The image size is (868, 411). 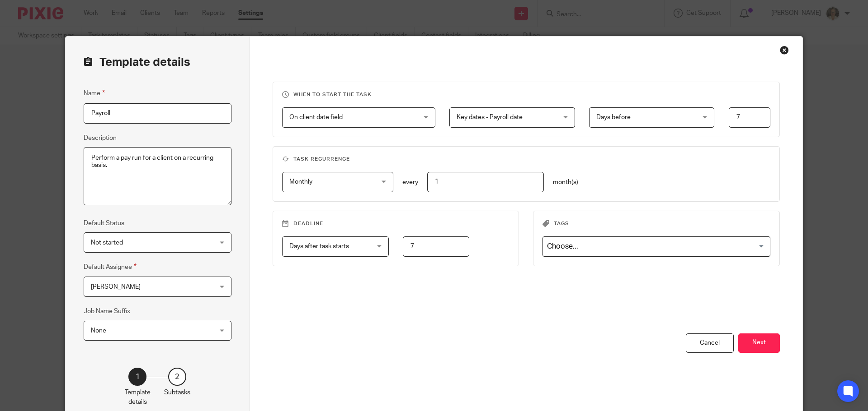 What do you see at coordinates (784, 50) in the screenshot?
I see `div: Close this dialog window` at bounding box center [784, 50].